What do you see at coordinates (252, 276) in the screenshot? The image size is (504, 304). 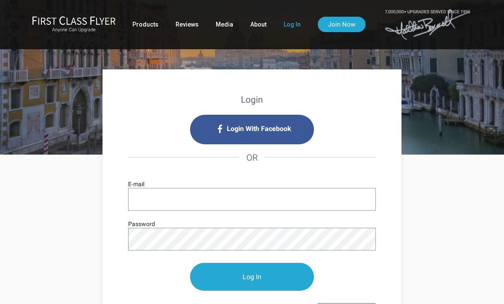 I see `input: Log In` at bounding box center [252, 276].